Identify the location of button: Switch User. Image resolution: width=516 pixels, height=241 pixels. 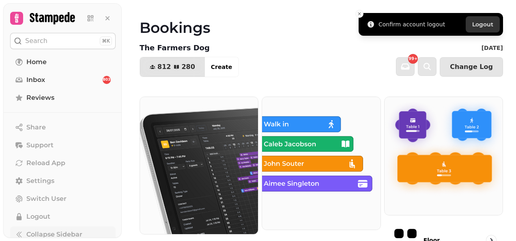
(63, 199).